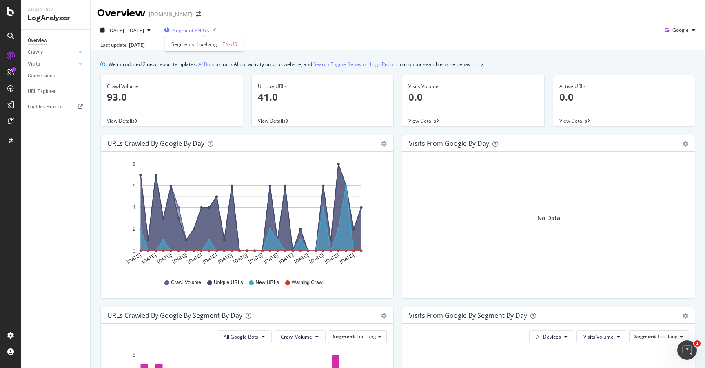  Describe the element at coordinates (175, 316) in the screenshot. I see `div: URLs Crawled by Google By Segment By Day` at that location.